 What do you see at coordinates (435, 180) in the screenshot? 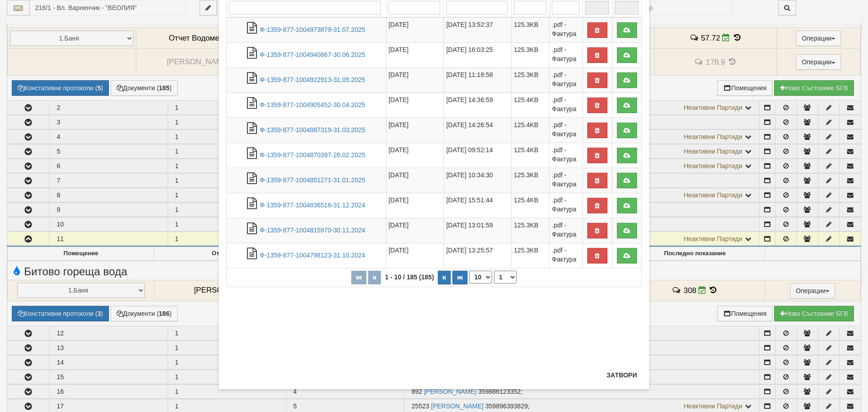
I see `tr: Ф-1359-877-1004851271-31.01.2025.pdf - Фактура` at bounding box center [435, 180].